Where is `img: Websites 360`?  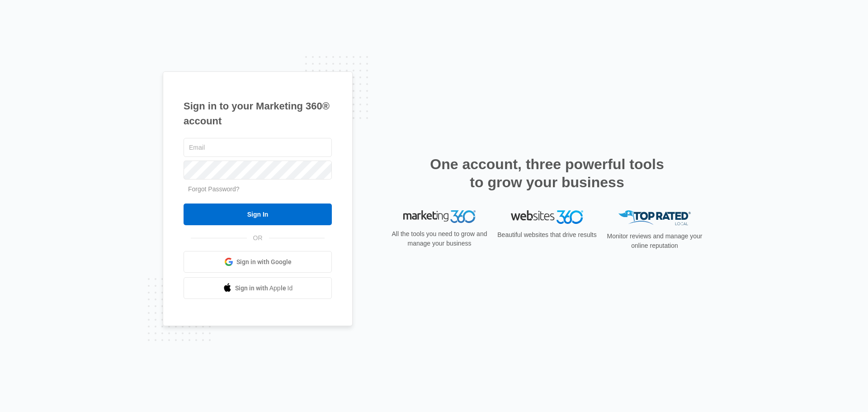
img: Websites 360 is located at coordinates (547, 217).